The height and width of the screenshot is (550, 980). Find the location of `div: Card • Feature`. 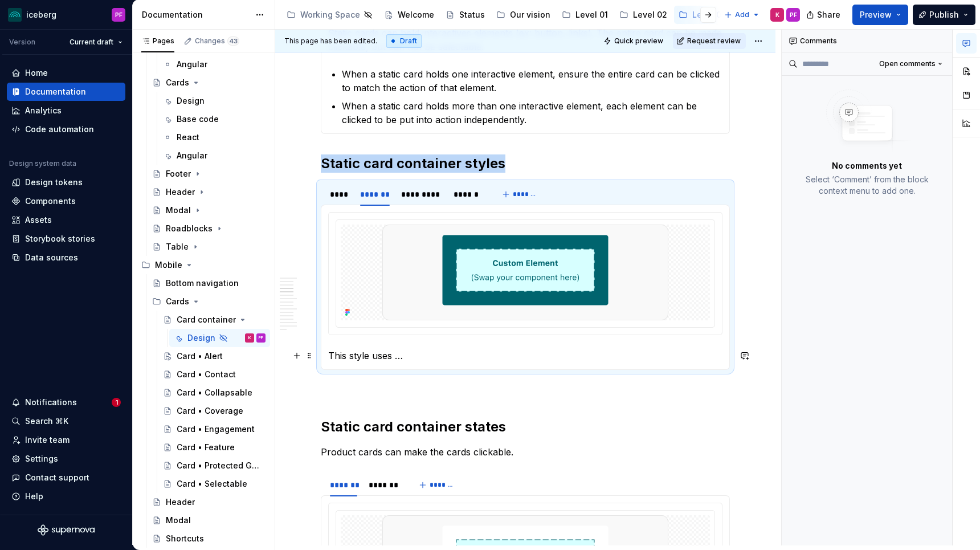

div: Card • Feature is located at coordinates (206, 447).